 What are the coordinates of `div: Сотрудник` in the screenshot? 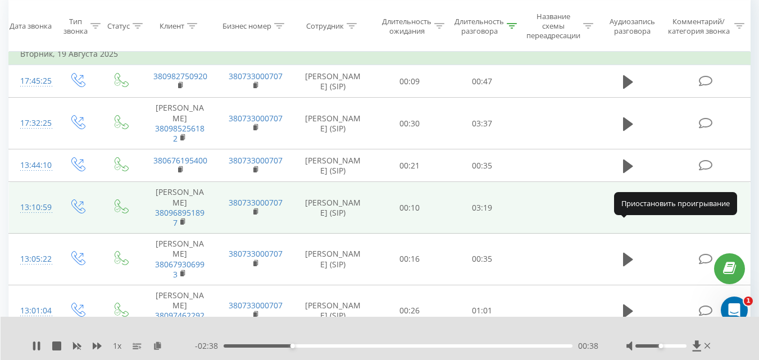 It's located at (325, 26).